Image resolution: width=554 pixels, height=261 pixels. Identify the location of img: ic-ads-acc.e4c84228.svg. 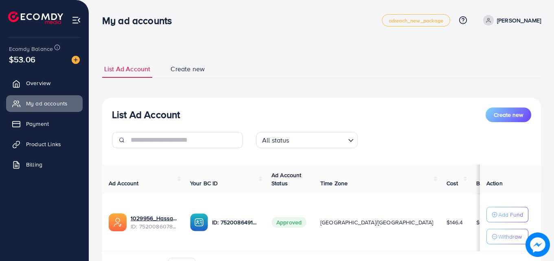
(118, 222).